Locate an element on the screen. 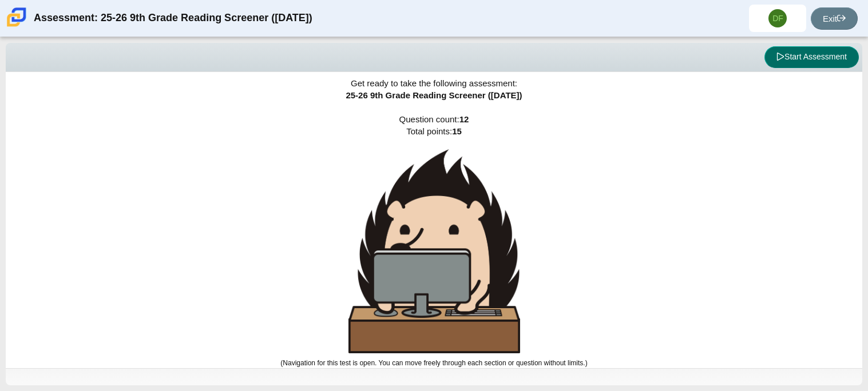  a: Exit is located at coordinates (834, 18).